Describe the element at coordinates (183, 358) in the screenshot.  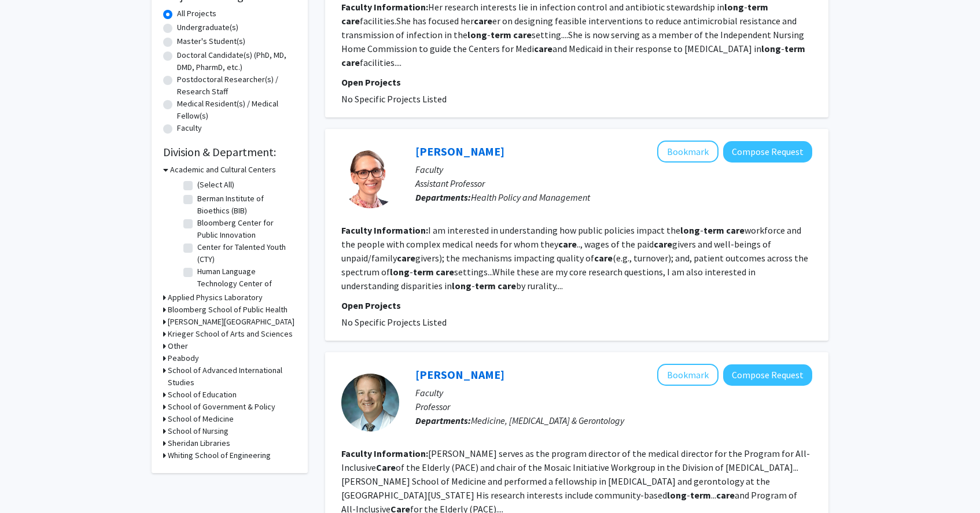
I see `h3: Peabody` at that location.